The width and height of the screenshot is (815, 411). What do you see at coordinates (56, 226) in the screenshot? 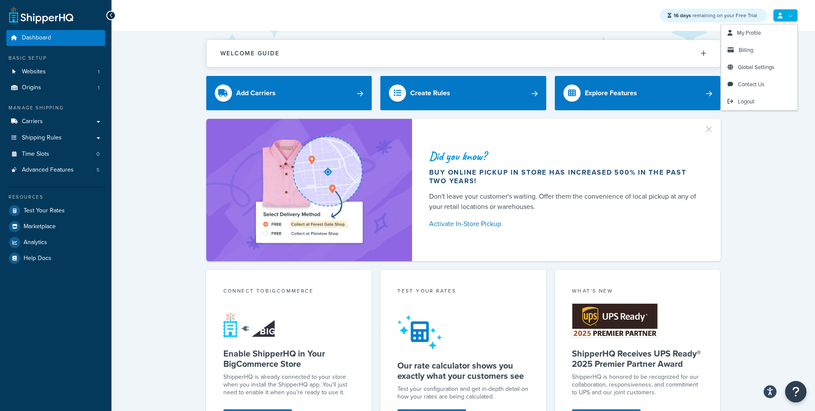
I see `a: Marketplace` at bounding box center [56, 226].